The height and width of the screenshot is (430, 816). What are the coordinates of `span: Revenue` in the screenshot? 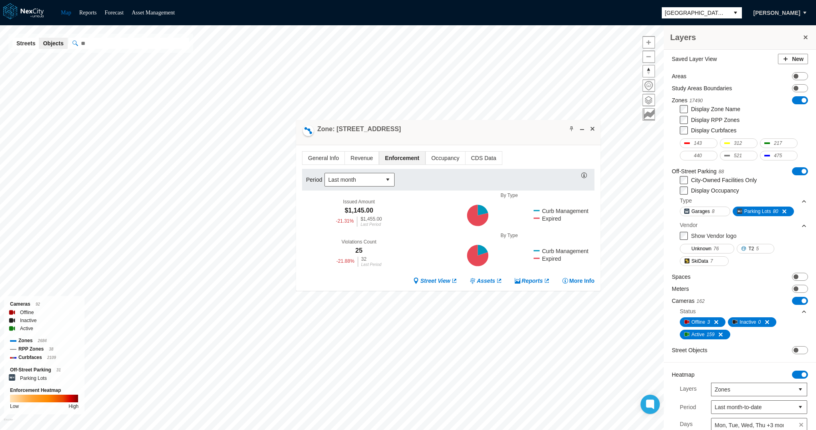 It's located at (362, 158).